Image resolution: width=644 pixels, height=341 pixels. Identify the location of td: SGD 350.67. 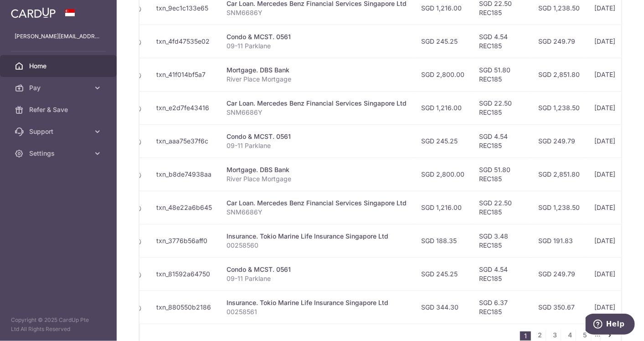
(558, 307).